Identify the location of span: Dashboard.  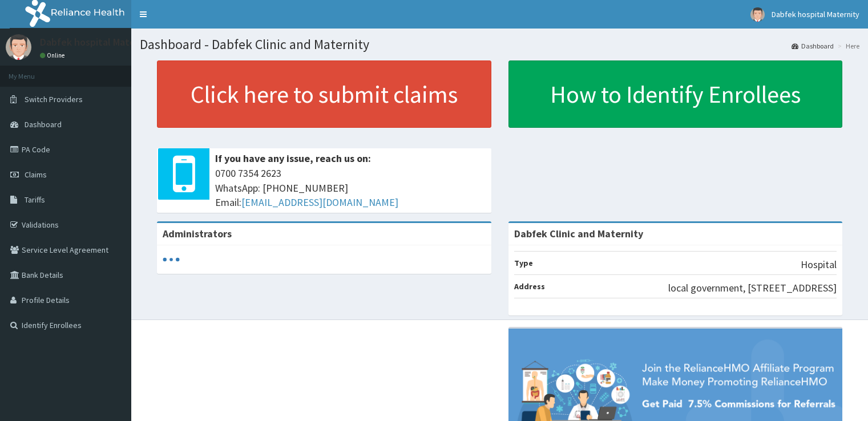
(43, 124).